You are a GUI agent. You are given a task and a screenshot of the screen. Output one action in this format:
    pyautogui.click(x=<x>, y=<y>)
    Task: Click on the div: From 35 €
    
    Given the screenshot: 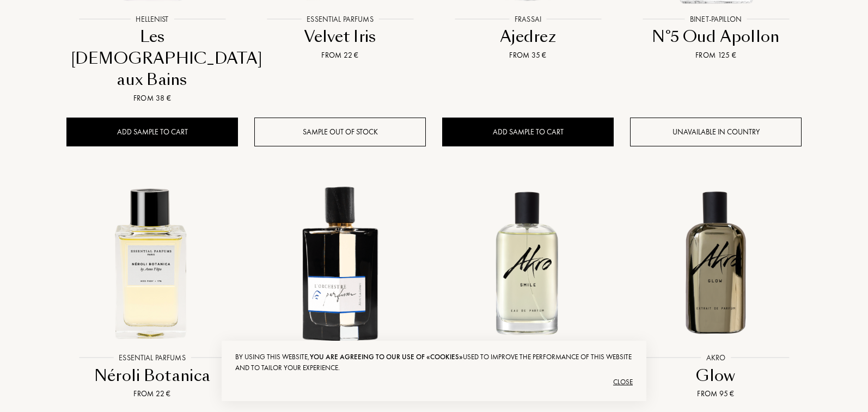 What is the action you would take?
    pyautogui.click(x=527, y=55)
    